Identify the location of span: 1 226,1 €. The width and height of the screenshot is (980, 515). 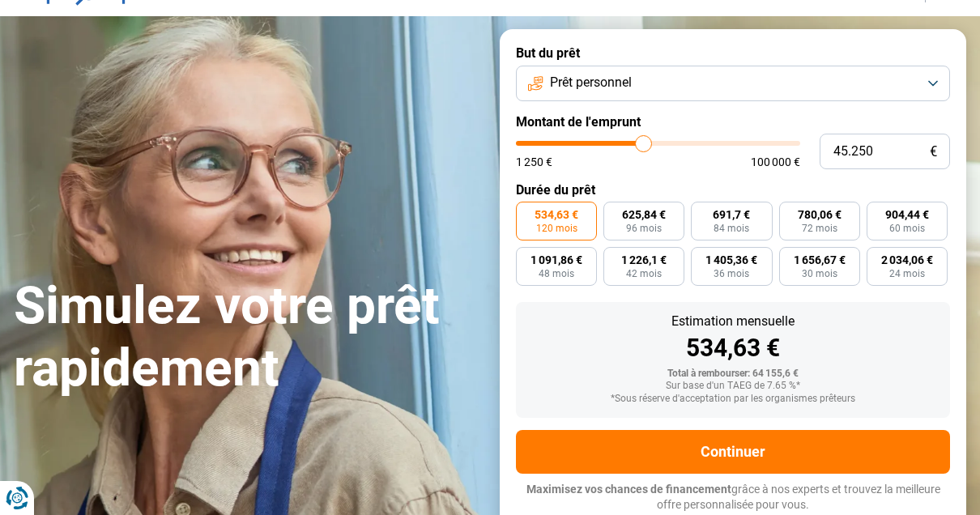
(644, 260).